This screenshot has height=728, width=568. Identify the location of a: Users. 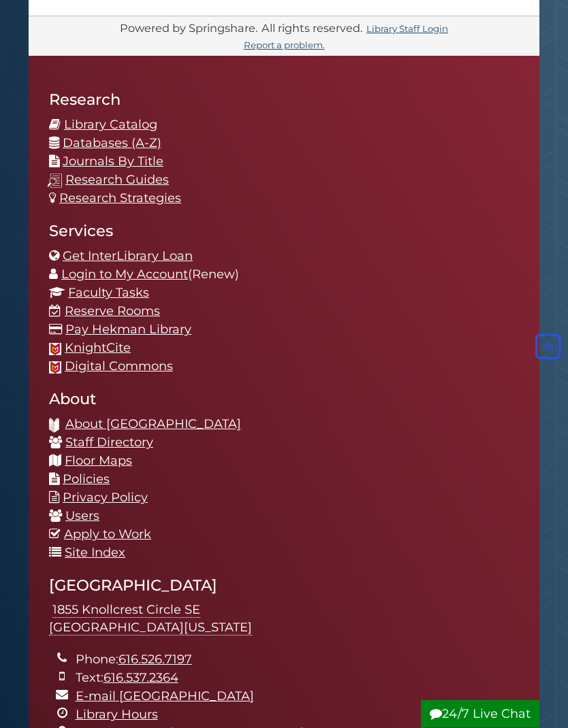
(83, 516).